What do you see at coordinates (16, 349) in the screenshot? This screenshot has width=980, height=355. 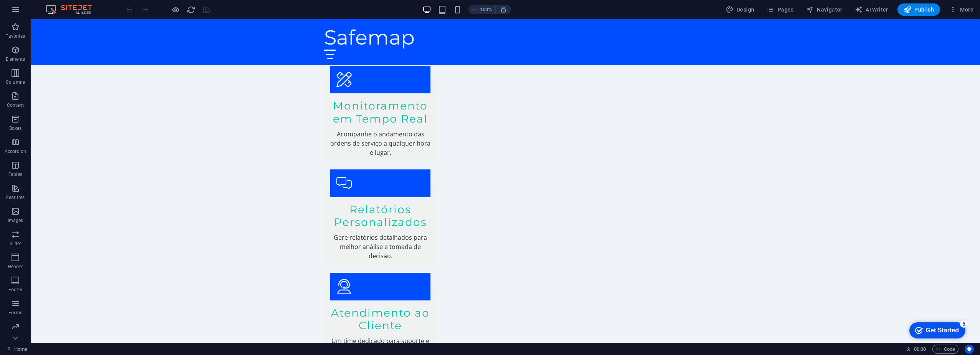 I see `a: Click to cancel selection. Double-click to open Pages` at bounding box center [16, 349].